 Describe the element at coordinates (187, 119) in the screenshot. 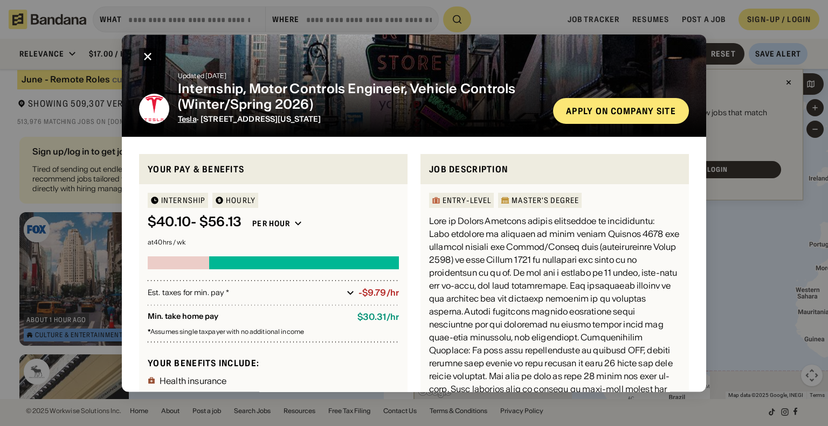

I see `a: Tesla` at that location.